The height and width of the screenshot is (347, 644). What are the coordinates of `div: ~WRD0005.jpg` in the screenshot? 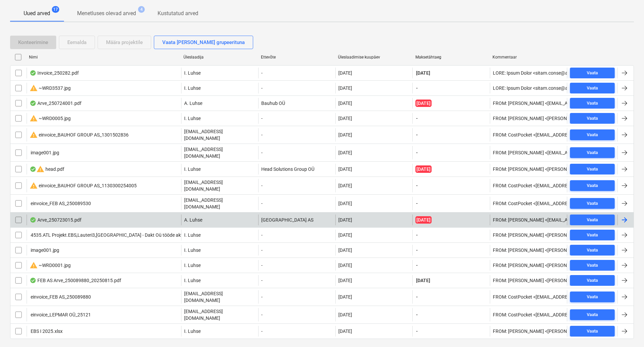 It's located at (50, 118).